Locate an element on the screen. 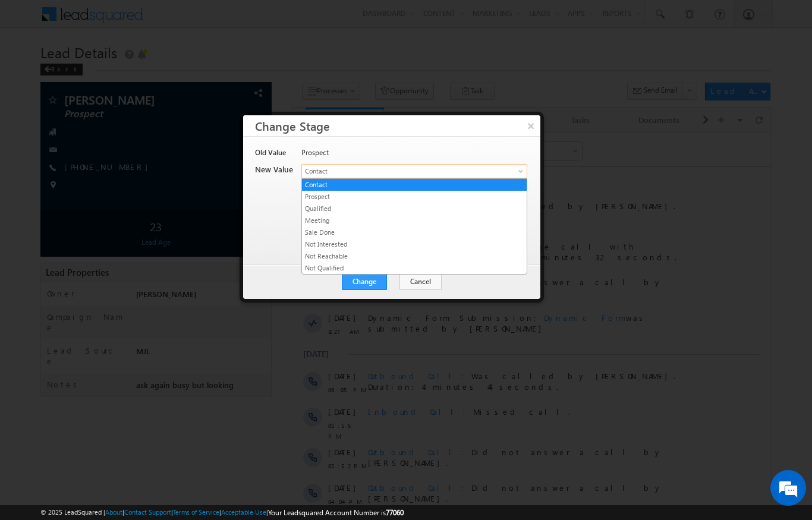 This screenshot has width=812, height=520. span: Missed call. is located at coordinates (178, 278).